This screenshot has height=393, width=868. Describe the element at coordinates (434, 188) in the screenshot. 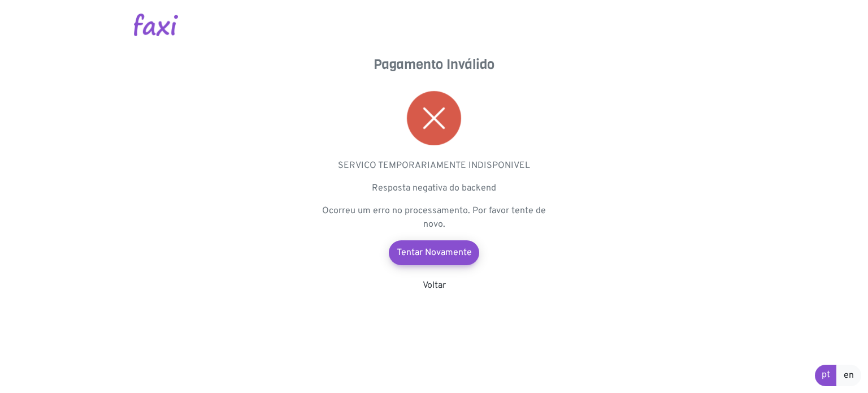

I see `p: Resposta negativa do backend` at that location.